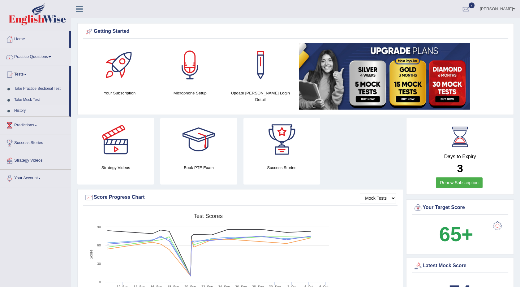 This screenshot has height=287, width=520. I want to click on div: Score Progress Chart, so click(240, 197).